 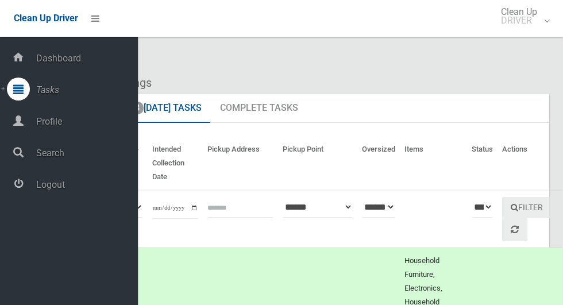 I want to click on button: Filter, so click(x=527, y=207).